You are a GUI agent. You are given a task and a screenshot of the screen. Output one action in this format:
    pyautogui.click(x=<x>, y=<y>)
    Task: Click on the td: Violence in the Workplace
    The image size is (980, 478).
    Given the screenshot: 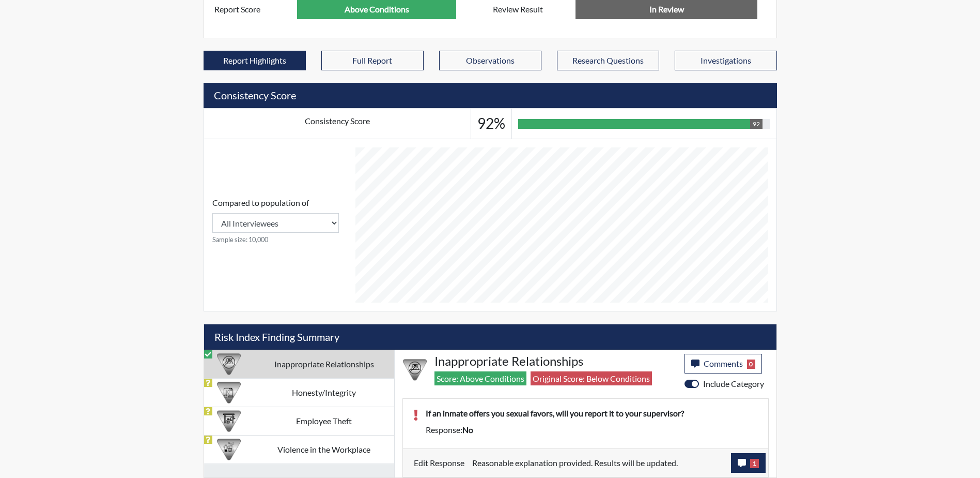 What is the action you would take?
    pyautogui.click(x=324, y=449)
    